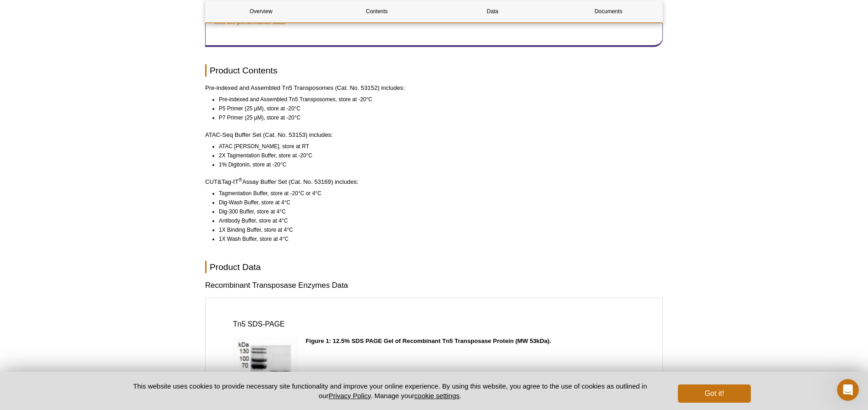 The height and width of the screenshot is (410, 868). What do you see at coordinates (714, 393) in the screenshot?
I see `button: Got it!` at bounding box center [714, 393].